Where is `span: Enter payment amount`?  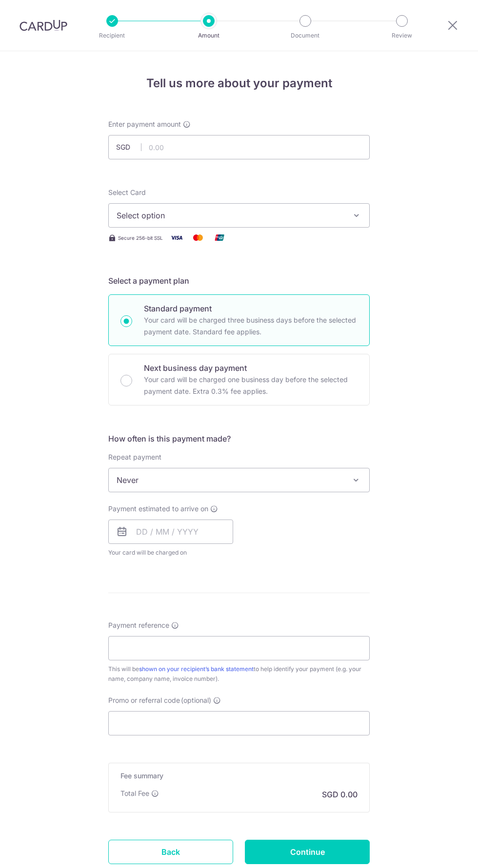
span: Enter payment amount is located at coordinates (145, 124).